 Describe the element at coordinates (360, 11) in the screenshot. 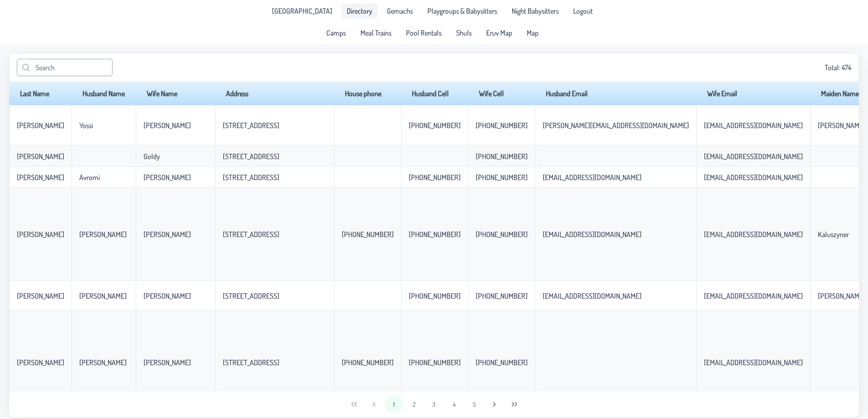

I see `a: Directory` at that location.